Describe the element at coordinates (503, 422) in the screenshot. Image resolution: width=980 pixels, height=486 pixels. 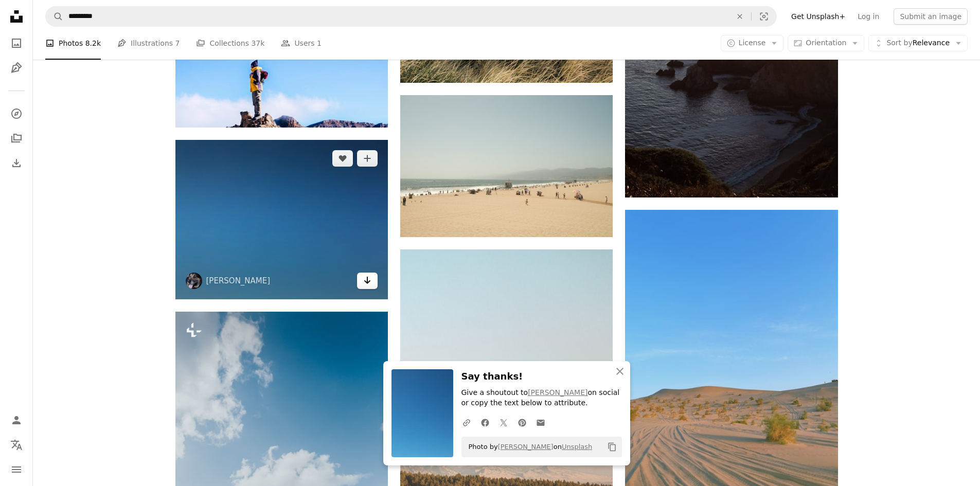
I see `a: Share on Twitter` at that location.